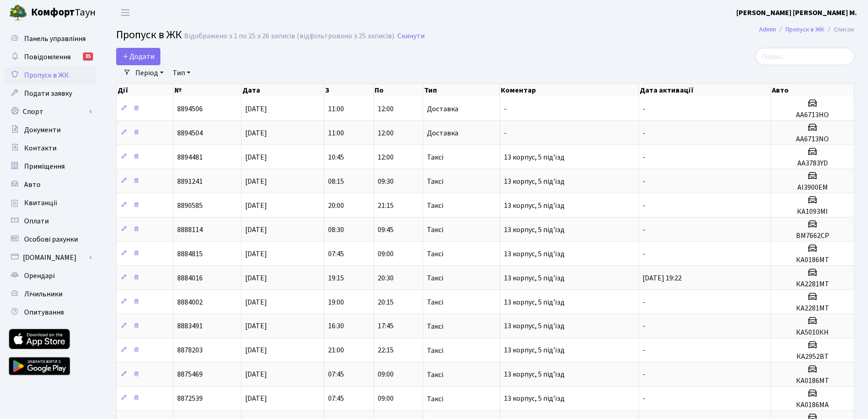 This screenshot has width=868, height=419. I want to click on span: 8875469, so click(190, 375).